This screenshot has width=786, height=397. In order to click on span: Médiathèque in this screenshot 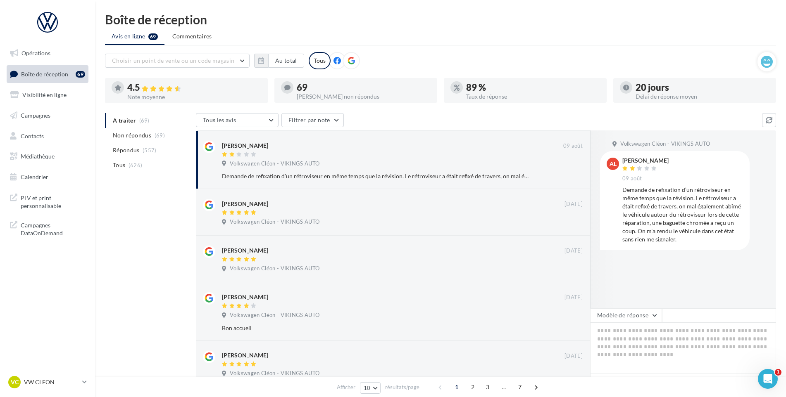, I will do `click(38, 156)`.